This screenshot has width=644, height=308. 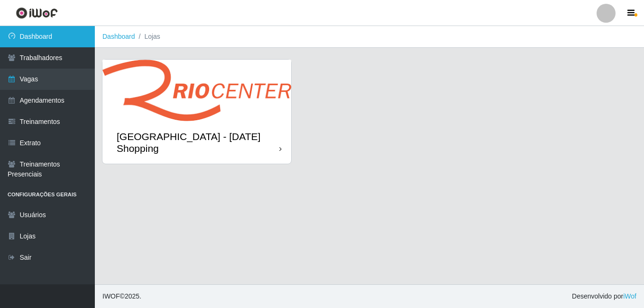 What do you see at coordinates (370, 37) in the screenshot?
I see `nav: breadcrumb` at bounding box center [370, 37].